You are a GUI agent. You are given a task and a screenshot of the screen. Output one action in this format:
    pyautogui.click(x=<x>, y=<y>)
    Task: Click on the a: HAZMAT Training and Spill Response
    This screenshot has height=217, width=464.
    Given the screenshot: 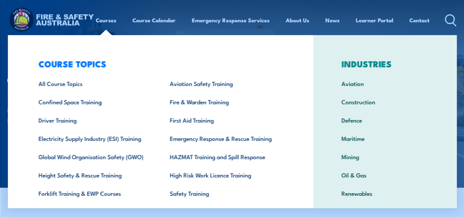 What is the action you would take?
    pyautogui.click(x=224, y=157)
    